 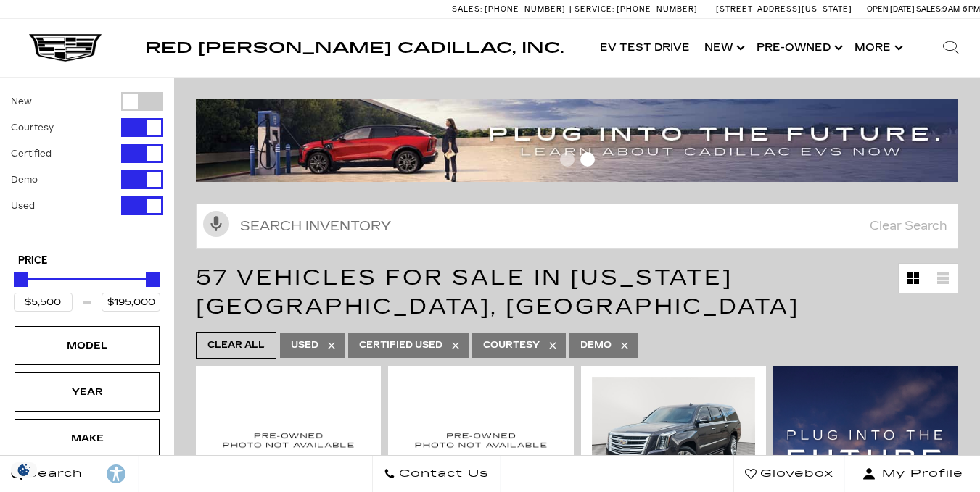 What do you see at coordinates (43, 302) in the screenshot?
I see `input: Minimum` at bounding box center [43, 302].